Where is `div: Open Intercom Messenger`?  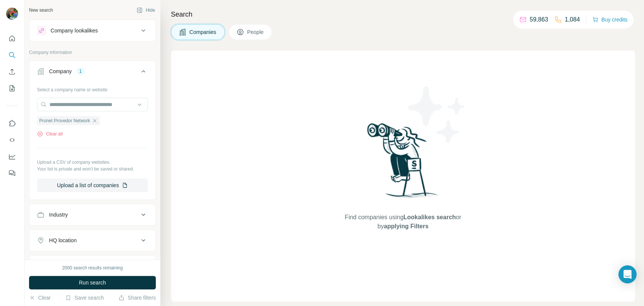
div: Open Intercom Messenger is located at coordinates (627, 274).